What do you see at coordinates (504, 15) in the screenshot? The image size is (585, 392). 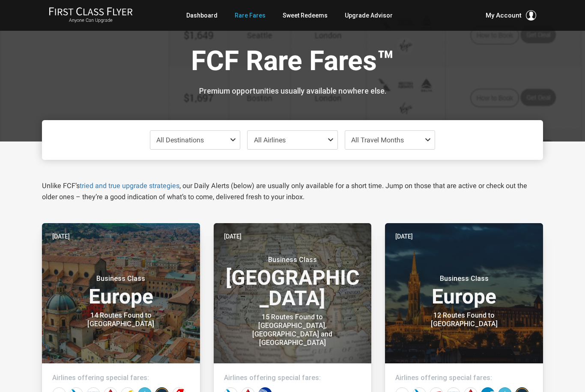 I see `span: My Account` at bounding box center [504, 15].